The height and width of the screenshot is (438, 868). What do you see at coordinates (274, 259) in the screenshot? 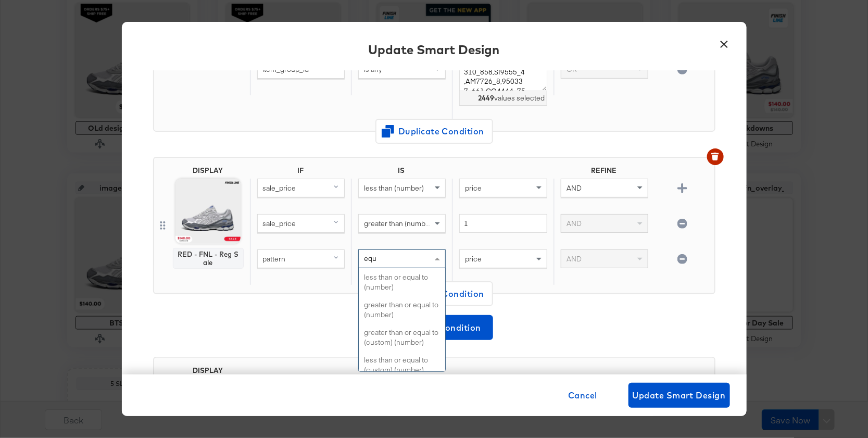
I see `span: pattern` at bounding box center [274, 259].